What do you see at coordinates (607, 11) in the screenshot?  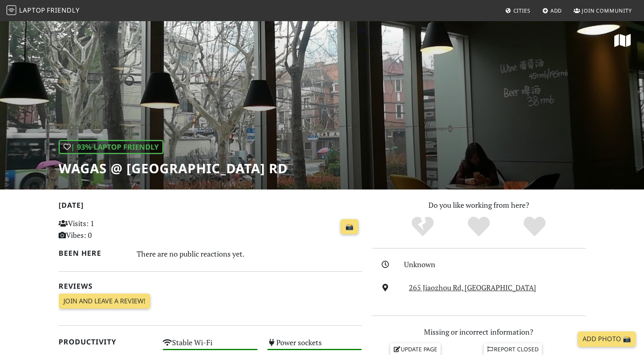 I see `span: Join Community` at bounding box center [607, 11].